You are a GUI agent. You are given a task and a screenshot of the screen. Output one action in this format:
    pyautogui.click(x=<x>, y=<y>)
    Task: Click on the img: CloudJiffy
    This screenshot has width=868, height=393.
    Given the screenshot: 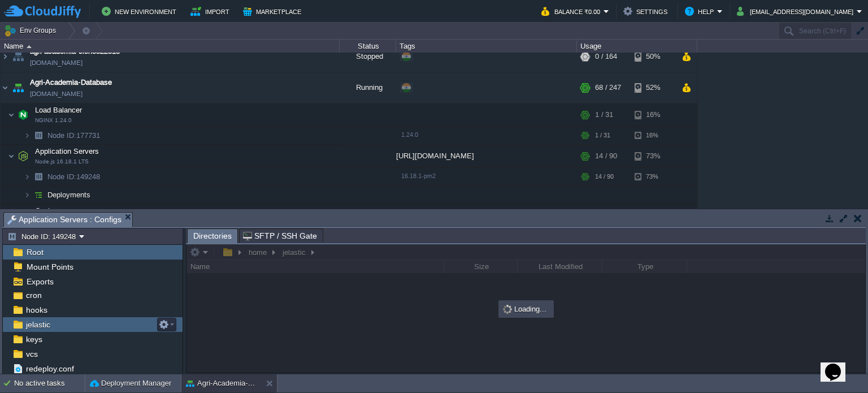 What is the action you would take?
    pyautogui.click(x=42, y=11)
    